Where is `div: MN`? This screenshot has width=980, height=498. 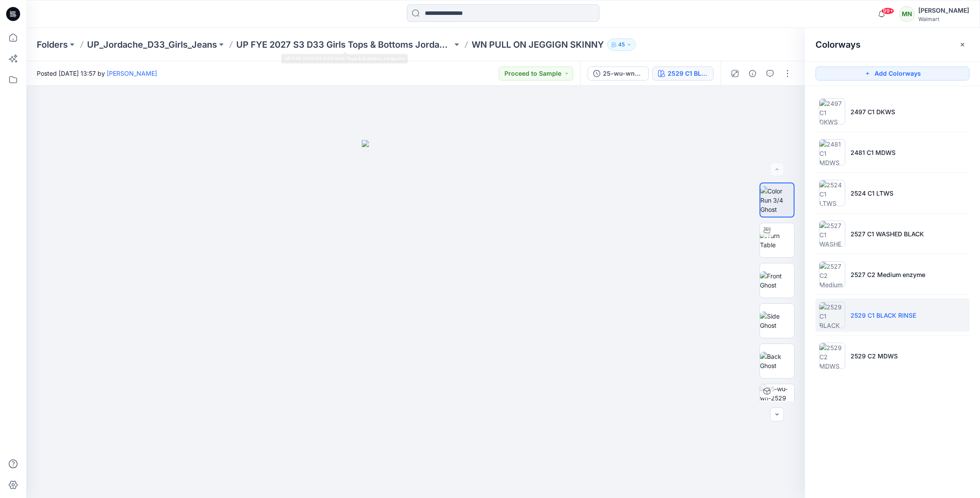 div: MN is located at coordinates (908, 14).